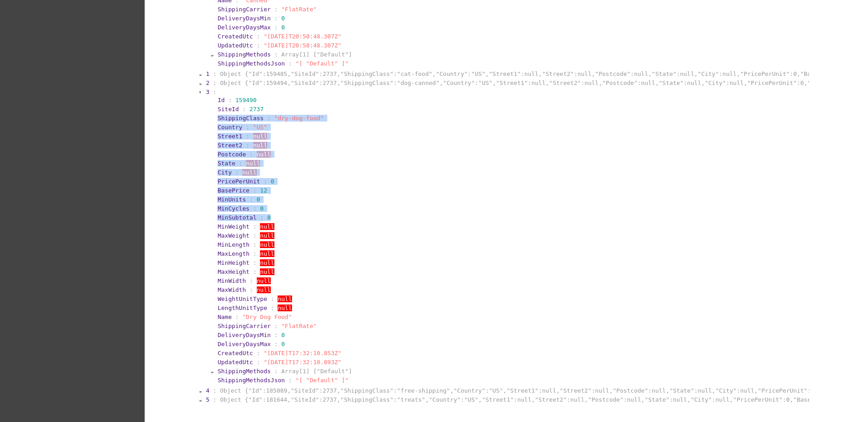  Describe the element at coordinates (208, 92) in the screenshot. I see `span: 3` at that location.